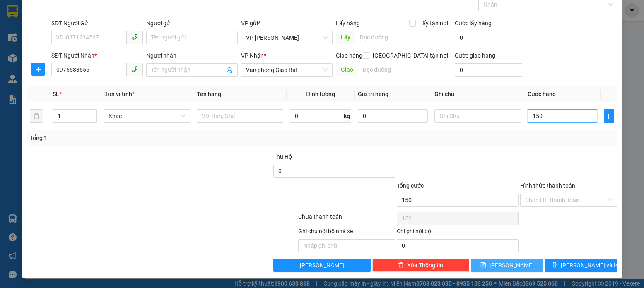 This screenshot has height=288, width=644. What do you see at coordinates (37, 116) in the screenshot?
I see `button: delete` at bounding box center [37, 116].